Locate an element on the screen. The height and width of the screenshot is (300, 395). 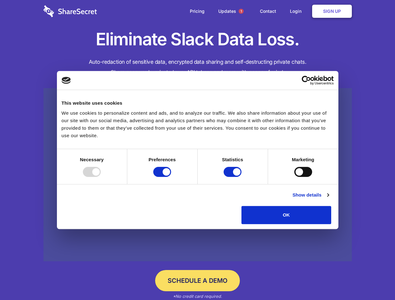
img: logo-wordmark-white-trans-d4663122ce5f474addd5e946df7df03e33cb6a1c49d2221995e7729f52c070b2.svg is located at coordinates (70, 11).